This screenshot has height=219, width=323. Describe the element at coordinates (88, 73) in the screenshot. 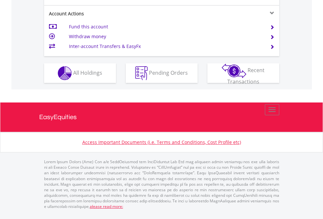

I see `span: All Holdings` at that location.